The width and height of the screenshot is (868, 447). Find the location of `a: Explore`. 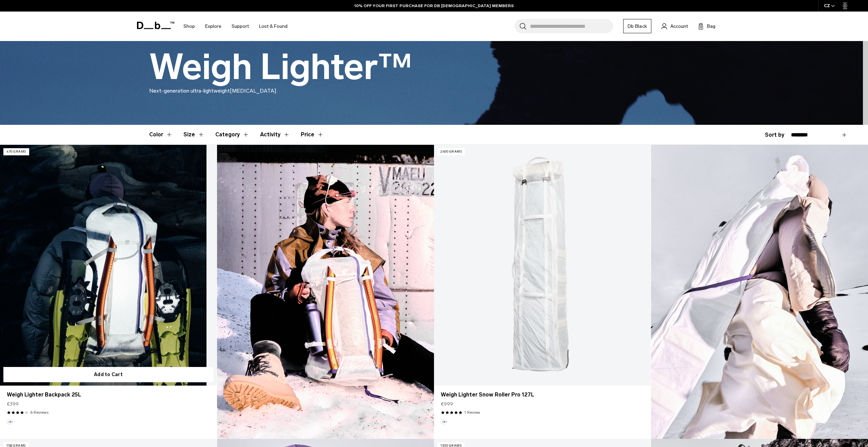

a: Explore is located at coordinates (214, 27).